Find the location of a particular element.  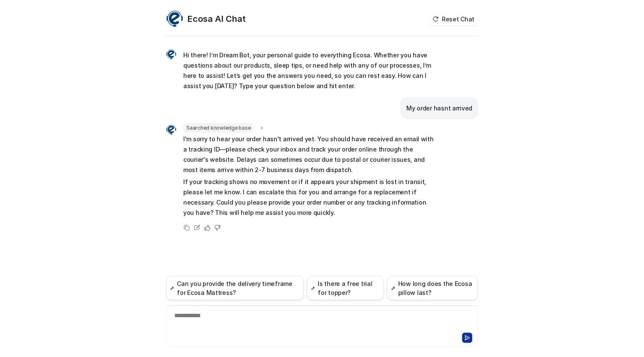

span: Searched knowledge base is located at coordinates (218, 128).